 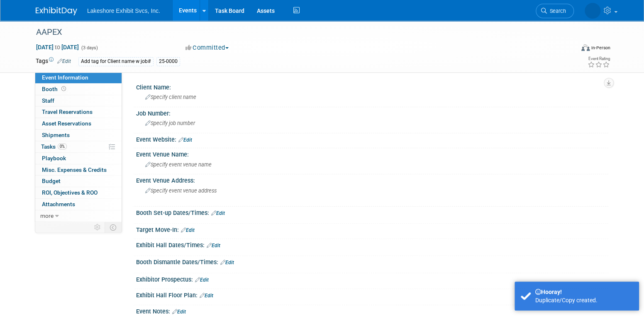 I want to click on span: Staff, so click(x=48, y=101).